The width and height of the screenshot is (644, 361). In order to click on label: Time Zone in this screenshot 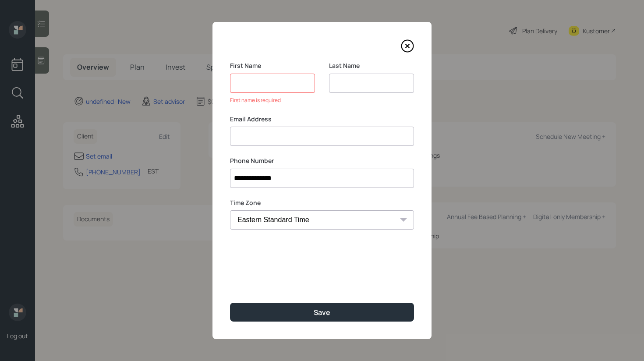, I will do `click(322, 203)`.